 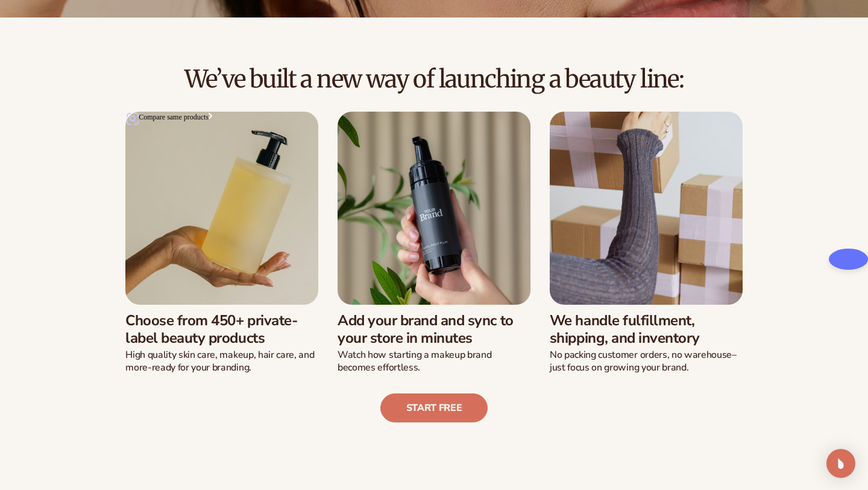 I want to click on h3: Add your brand and sync to your store in minutes, so click(x=434, y=330).